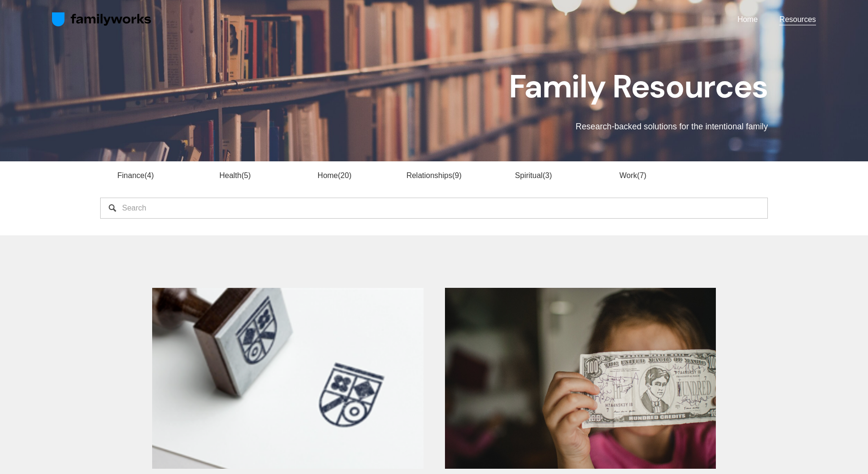  Describe the element at coordinates (517, 86) in the screenshot. I see `h1: Family Resources` at that location.